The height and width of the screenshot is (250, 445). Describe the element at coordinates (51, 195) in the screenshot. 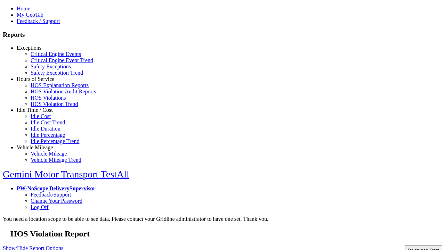

I see `a: Feedback/Support` at that location.